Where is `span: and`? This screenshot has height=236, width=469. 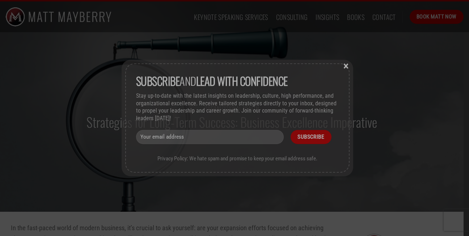
span: and is located at coordinates (212, 81).